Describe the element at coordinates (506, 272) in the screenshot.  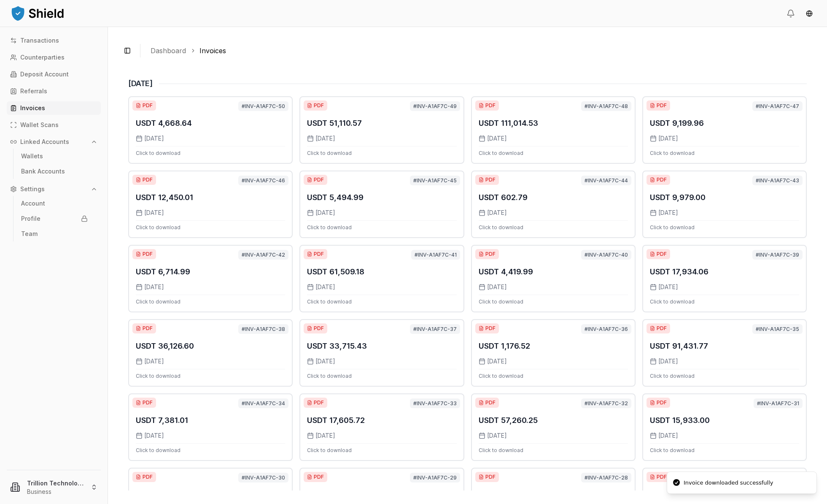
I see `p: USDT 4,419.99` at that location.